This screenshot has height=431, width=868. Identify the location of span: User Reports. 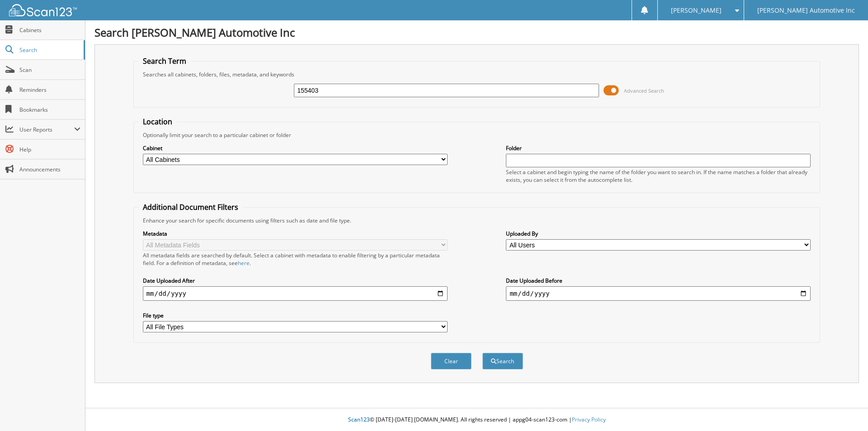
(46, 129).